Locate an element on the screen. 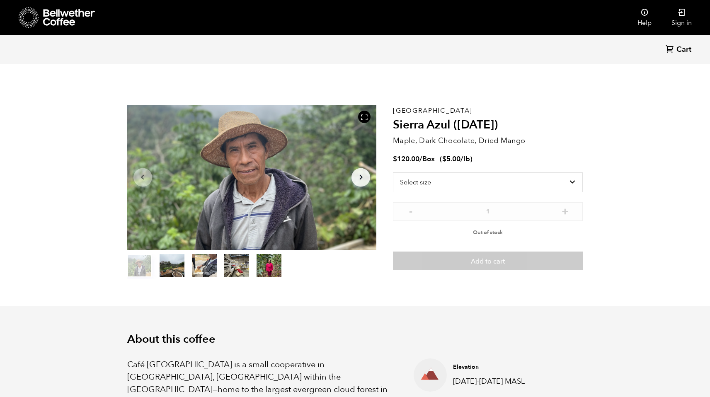  a: Cart is located at coordinates (680, 50).